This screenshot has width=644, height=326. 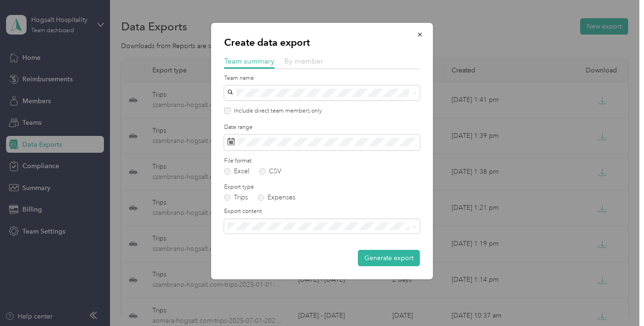 What do you see at coordinates (304, 61) in the screenshot?
I see `span: By member` at bounding box center [304, 61].